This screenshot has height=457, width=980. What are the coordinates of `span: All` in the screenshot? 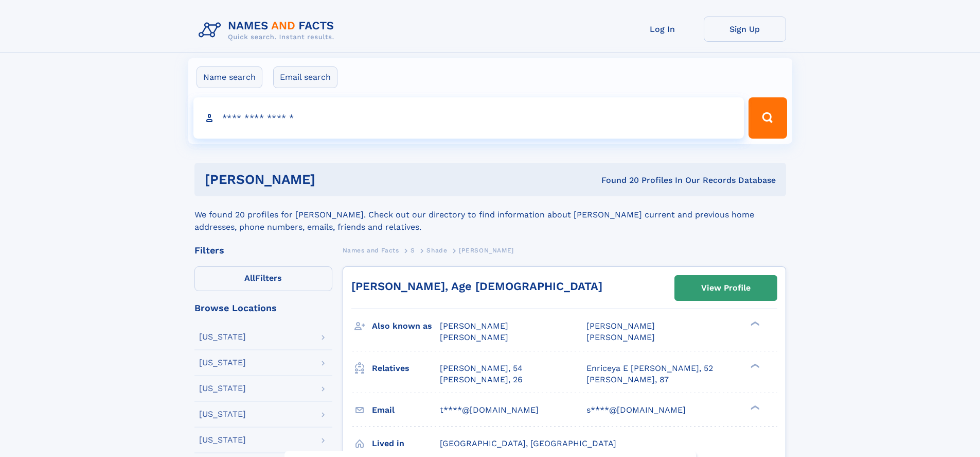 It's located at (250, 278).